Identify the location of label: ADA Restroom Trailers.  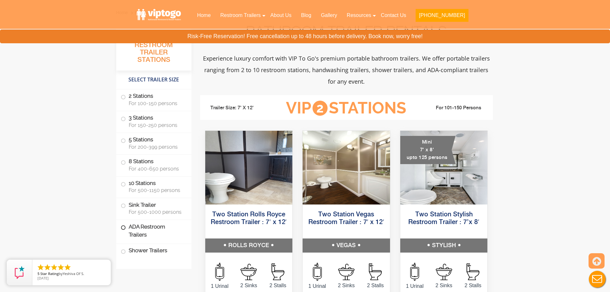
(154, 231).